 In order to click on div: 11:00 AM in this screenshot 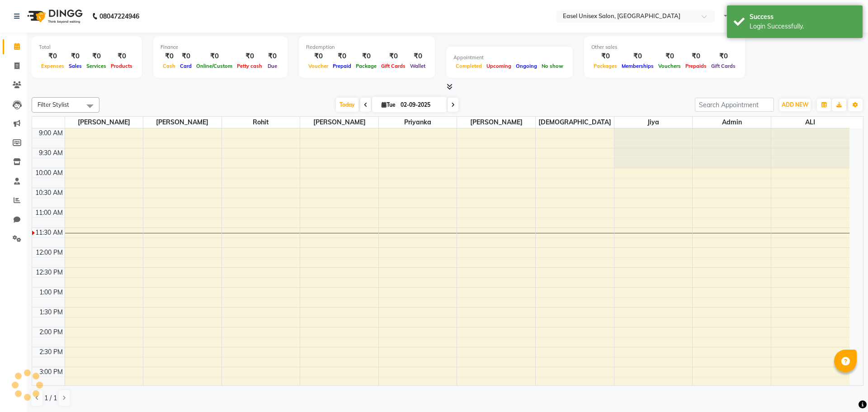, I will do `click(49, 212)`.